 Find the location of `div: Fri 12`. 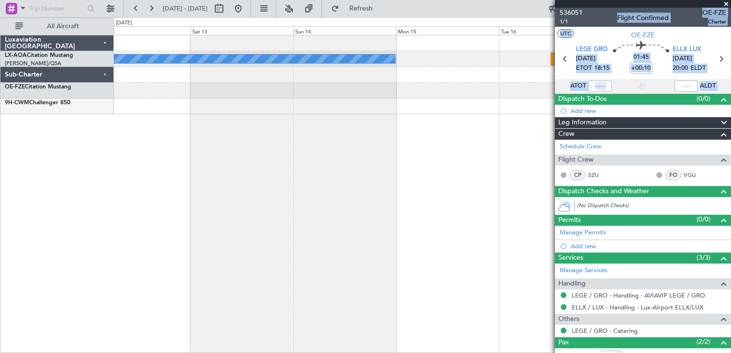

div: Fri 12 is located at coordinates (139, 31).